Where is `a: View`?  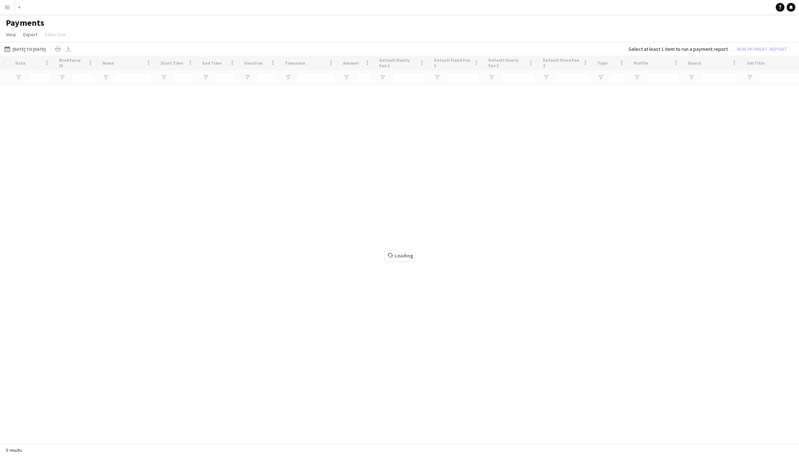
a: View is located at coordinates (11, 35).